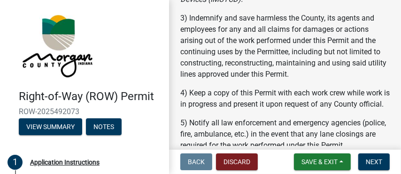  I want to click on button: Next, so click(373, 162).